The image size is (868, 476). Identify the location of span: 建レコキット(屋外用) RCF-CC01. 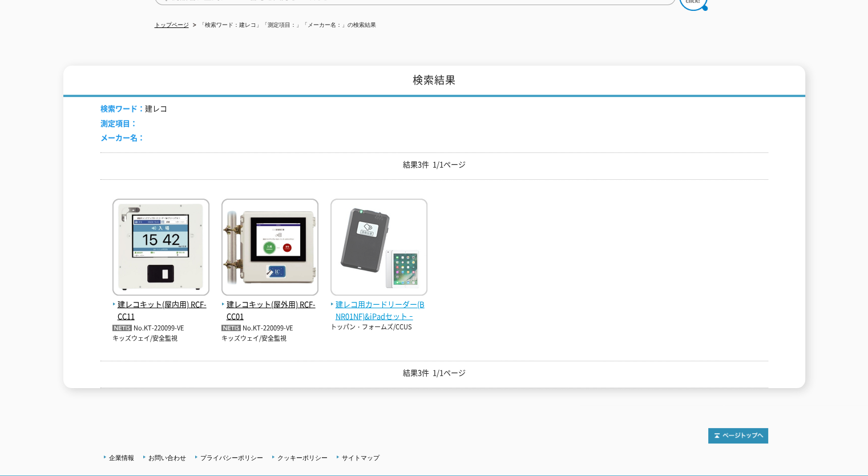
(270, 311).